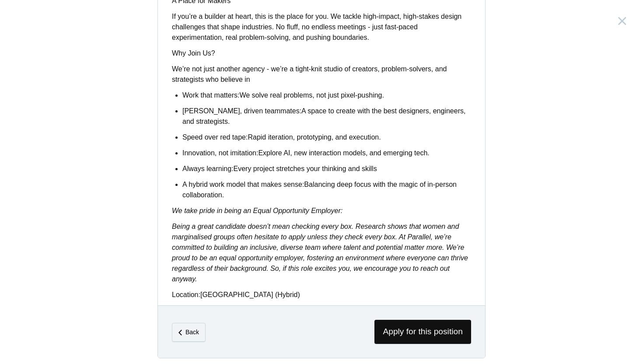  Describe the element at coordinates (327, 95) in the screenshot. I see `p: We solve real problems, not just pixel-pushing.` at that location.